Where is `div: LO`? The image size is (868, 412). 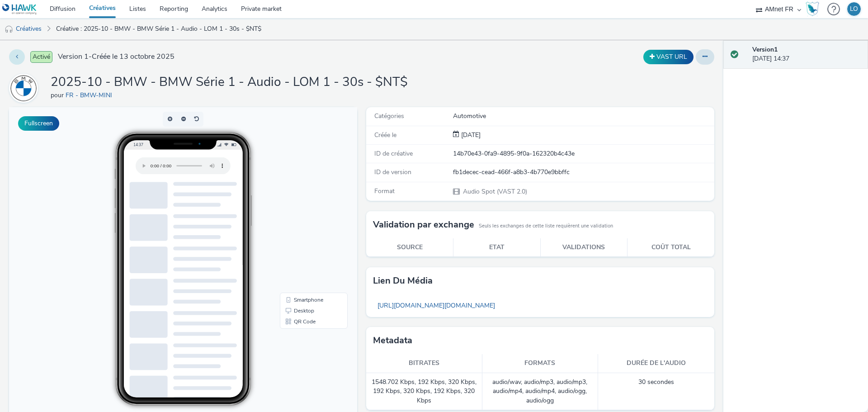 div: LO is located at coordinates (854, 9).